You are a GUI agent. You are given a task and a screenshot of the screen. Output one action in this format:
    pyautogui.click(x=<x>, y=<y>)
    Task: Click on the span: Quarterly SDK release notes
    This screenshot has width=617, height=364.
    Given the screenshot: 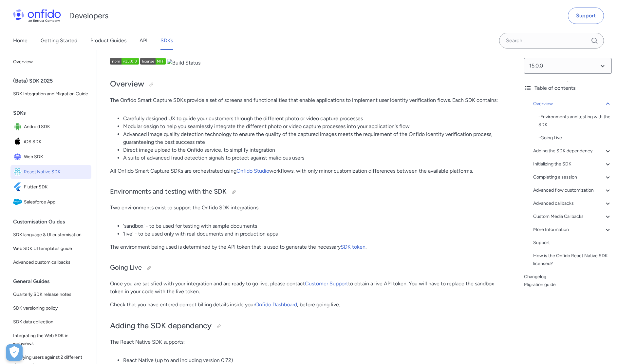 What is the action you would take?
    pyautogui.click(x=51, y=295)
    